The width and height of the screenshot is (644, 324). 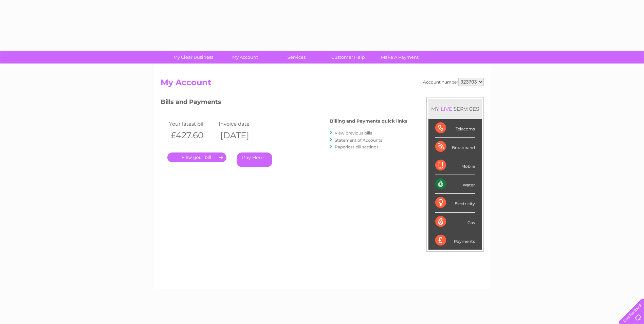 I want to click on a: Services, so click(x=296, y=57).